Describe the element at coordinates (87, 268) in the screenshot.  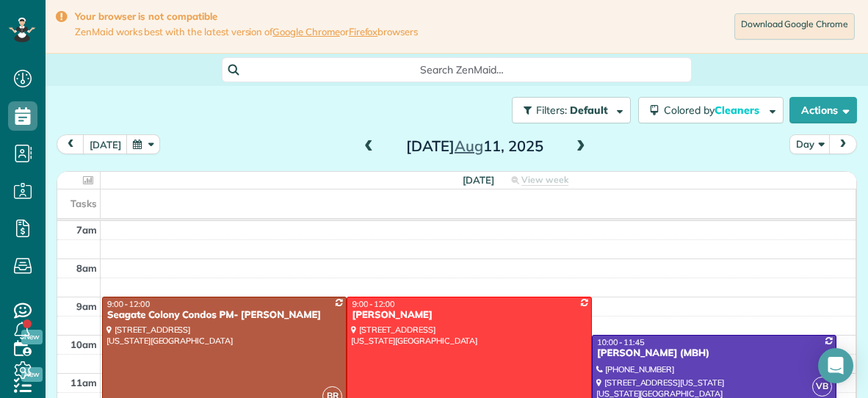
I see `span: 8am` at that location.